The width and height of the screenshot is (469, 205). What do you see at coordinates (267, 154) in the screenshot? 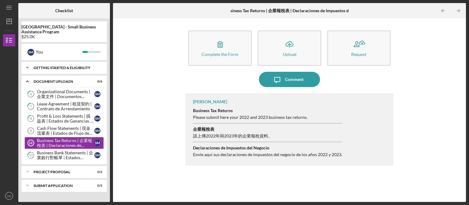
I see `span: Envíe aquí sus declaraciones de impuestos del negocio de los años 2022 y 2023.` at bounding box center [267, 154].